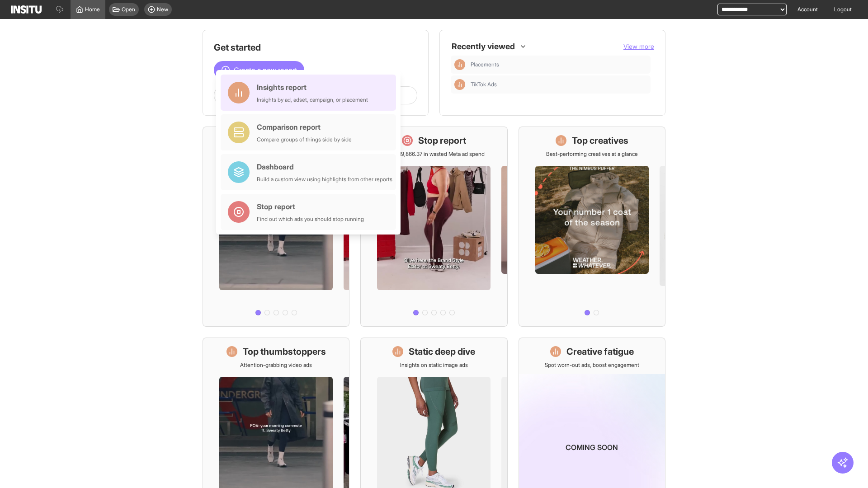  What do you see at coordinates (259, 70) in the screenshot?
I see `button: Create a new report` at bounding box center [259, 70].